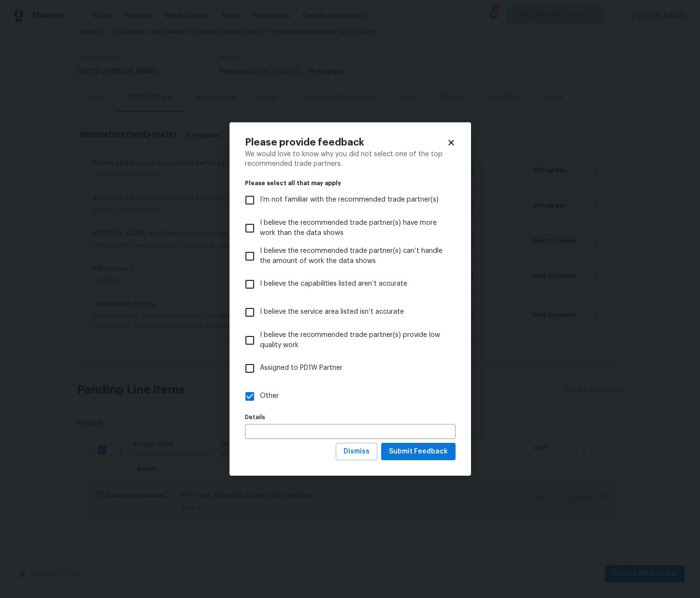  What do you see at coordinates (350, 183) in the screenshot?
I see `legend: Please select all that may apply` at bounding box center [350, 183].